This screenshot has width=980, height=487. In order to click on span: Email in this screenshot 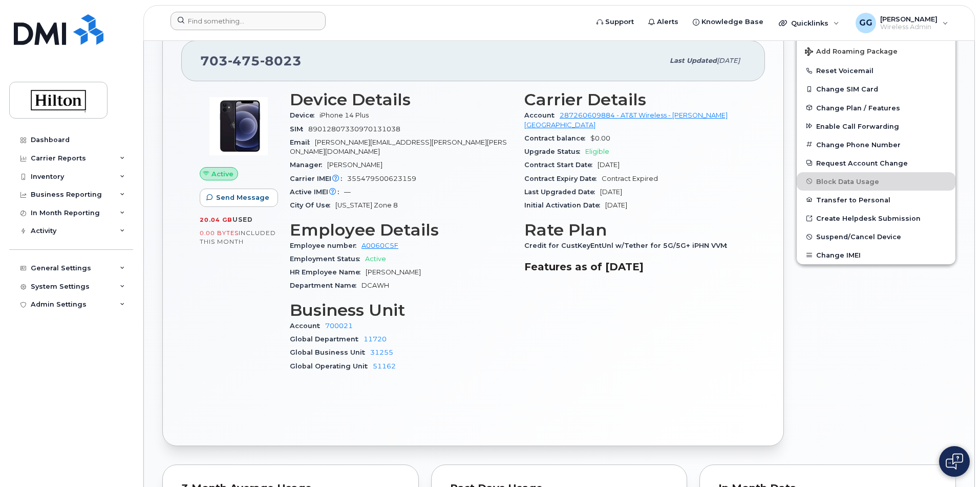, I will do `click(302, 142)`.